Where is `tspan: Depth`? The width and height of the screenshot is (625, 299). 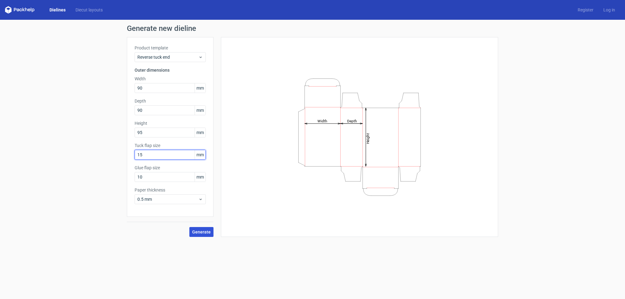 tspan: Depth is located at coordinates (352, 121).